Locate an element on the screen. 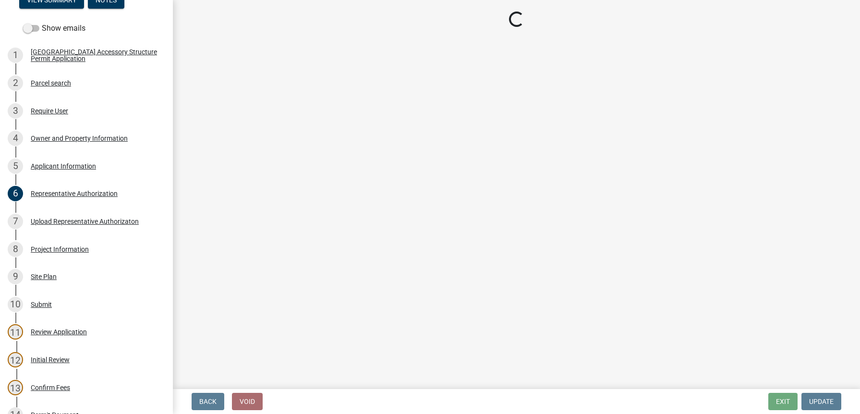 The image size is (860, 414). div: 12 is located at coordinates (15, 360).